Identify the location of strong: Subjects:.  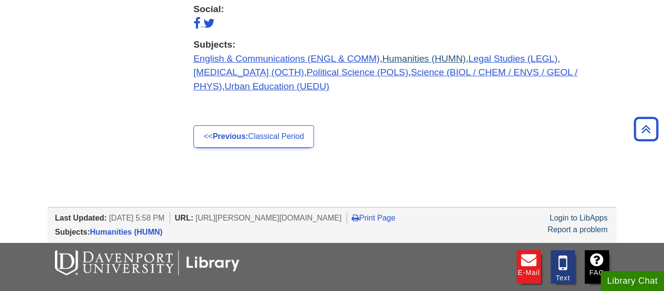
(405, 45).